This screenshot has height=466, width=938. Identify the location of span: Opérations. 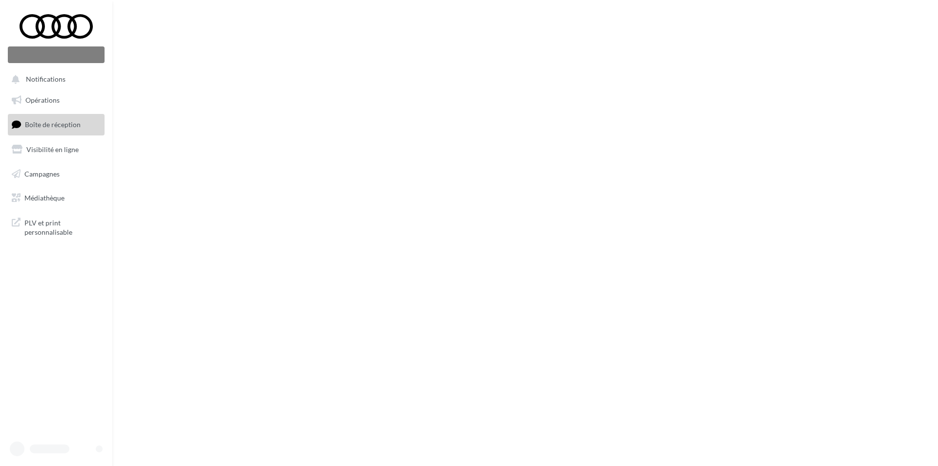
(43, 100).